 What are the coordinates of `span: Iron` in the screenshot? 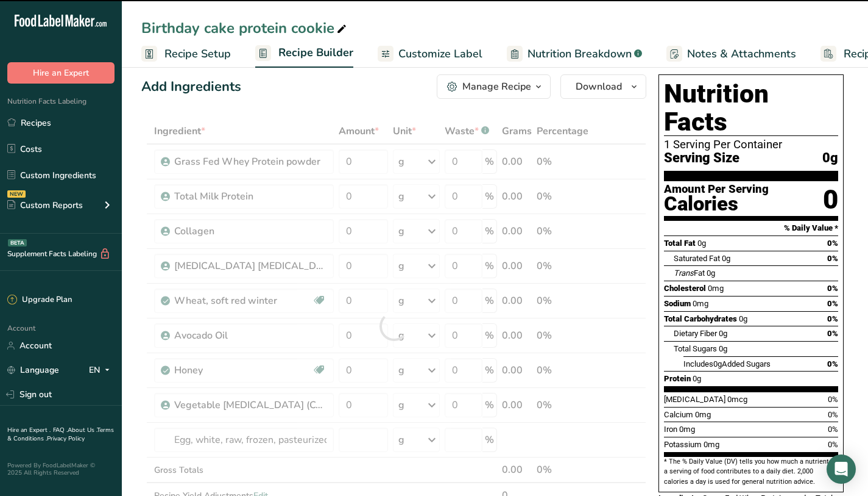 It's located at (671, 429).